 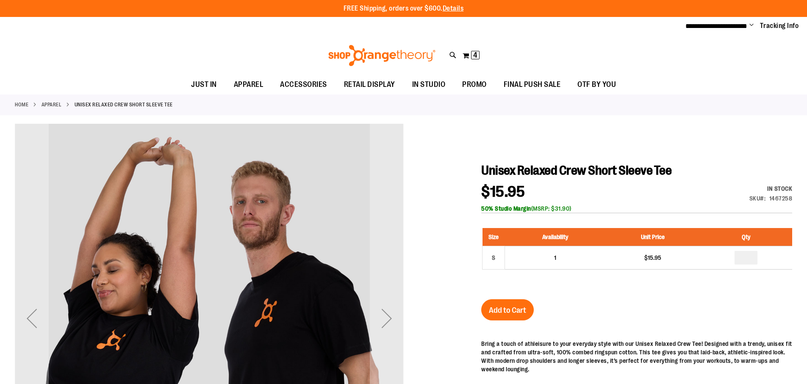 What do you see at coordinates (508, 310) in the screenshot?
I see `span: Add to Cart` at bounding box center [508, 310].